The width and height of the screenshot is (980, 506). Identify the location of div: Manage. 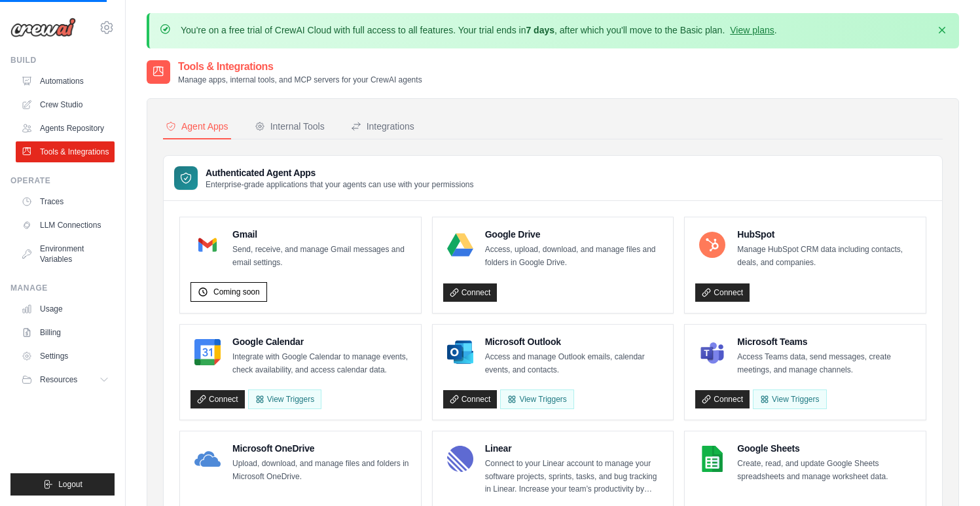
(63, 288).